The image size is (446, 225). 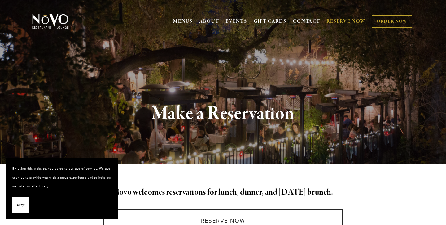 What do you see at coordinates (183, 21) in the screenshot?
I see `a: MENUS` at bounding box center [183, 21].